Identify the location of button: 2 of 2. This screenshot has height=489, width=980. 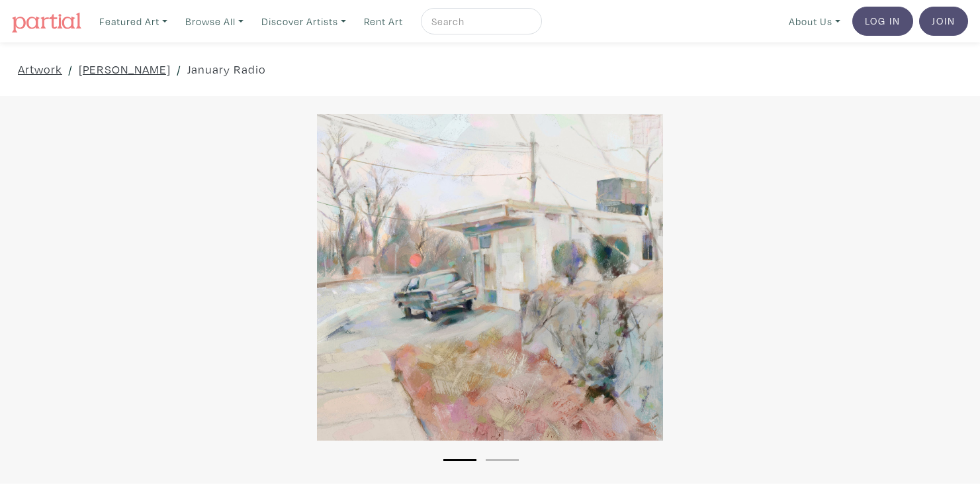
(503, 459).